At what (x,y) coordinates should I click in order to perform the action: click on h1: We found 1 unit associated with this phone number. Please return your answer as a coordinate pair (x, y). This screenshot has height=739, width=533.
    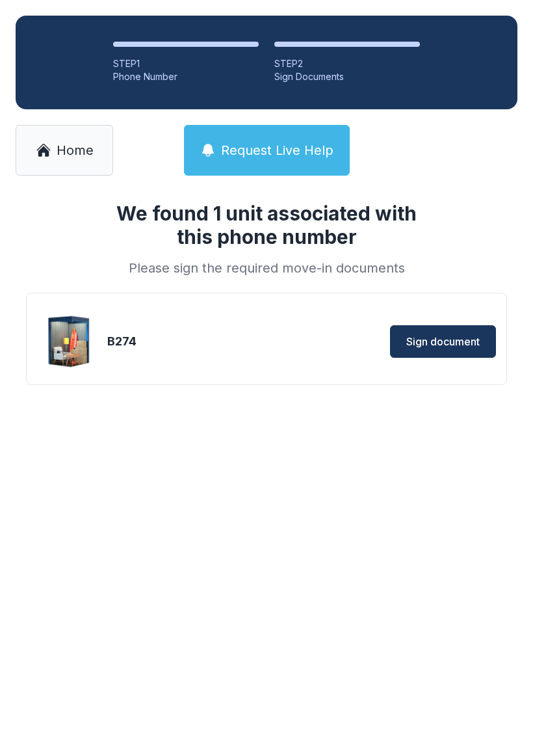
    Looking at the image, I should click on (267, 225).